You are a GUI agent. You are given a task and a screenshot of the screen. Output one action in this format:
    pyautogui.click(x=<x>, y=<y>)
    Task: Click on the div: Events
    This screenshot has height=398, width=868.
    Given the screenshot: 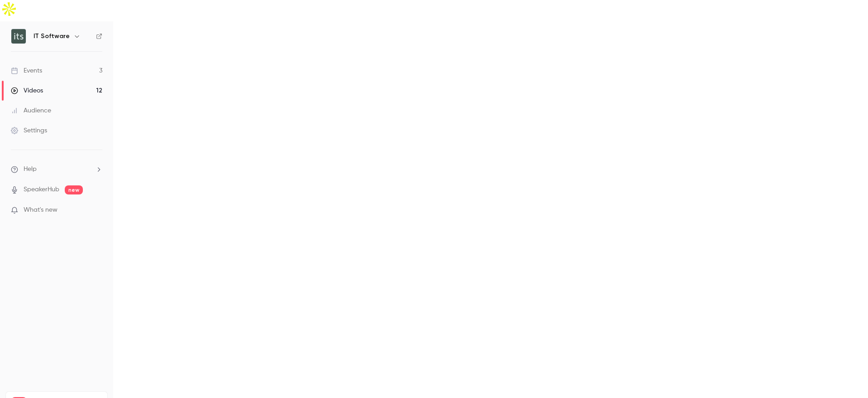 What is the action you would take?
    pyautogui.click(x=27, y=71)
    